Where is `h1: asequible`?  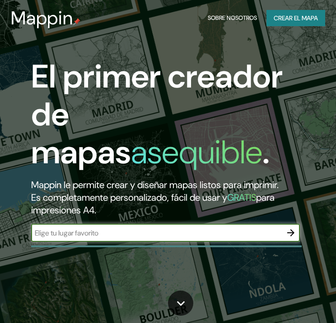 h1: asequible is located at coordinates (196, 152).